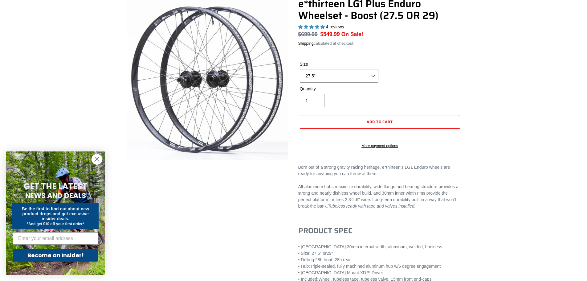 Image resolution: width=587 pixels, height=281 pixels. What do you see at coordinates (380, 253) in the screenshot?
I see `div: 29"` at bounding box center [380, 253].